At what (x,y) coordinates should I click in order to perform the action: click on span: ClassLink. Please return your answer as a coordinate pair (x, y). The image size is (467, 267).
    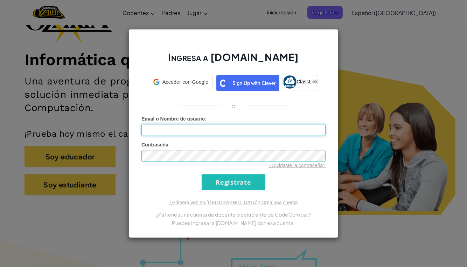
    Looking at the image, I should click on (307, 82).